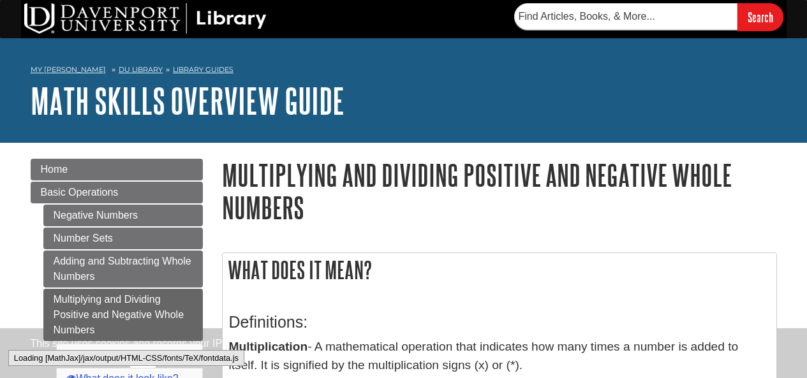  I want to click on a: Basic Operations, so click(117, 193).